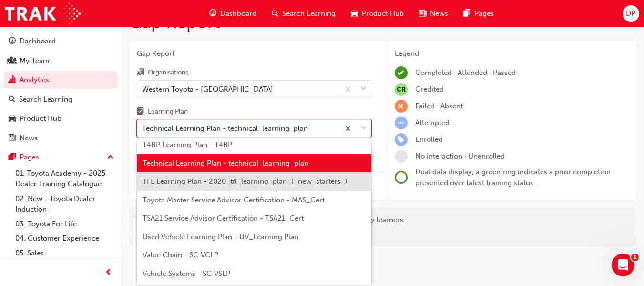 The image size is (644, 286). Describe the element at coordinates (38, 41) in the screenshot. I see `div: Dashboard` at that location.